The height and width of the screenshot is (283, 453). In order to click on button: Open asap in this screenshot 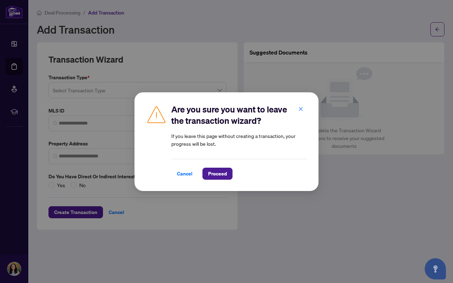, I will do `click(435, 269)`.